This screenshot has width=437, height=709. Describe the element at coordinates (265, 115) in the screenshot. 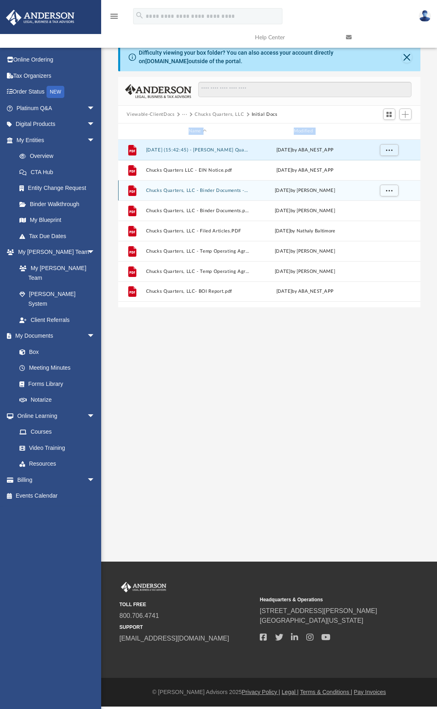

I see `button: Initial Docs` at that location.